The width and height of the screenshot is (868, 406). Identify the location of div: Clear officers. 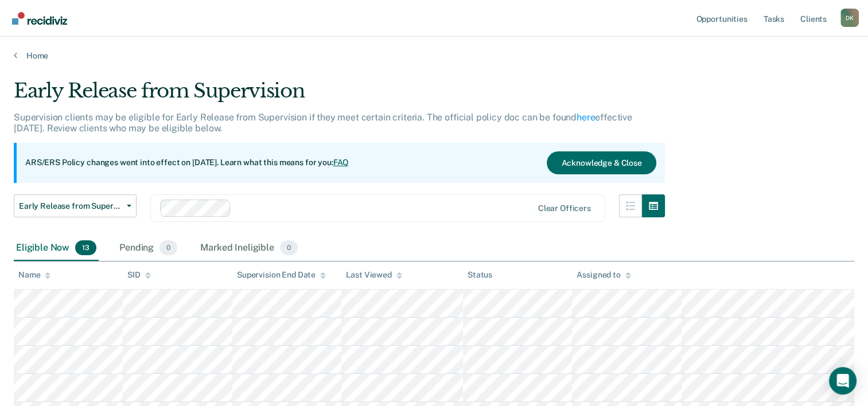
(564, 208).